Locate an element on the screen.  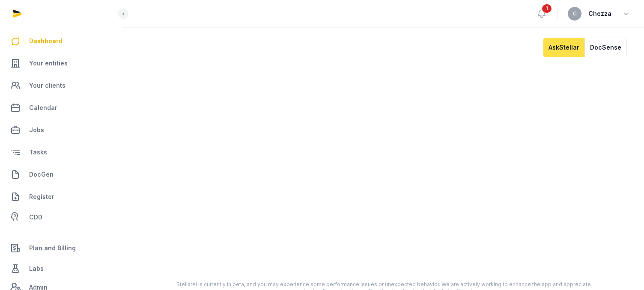
span: Dashboard is located at coordinates (46, 41).